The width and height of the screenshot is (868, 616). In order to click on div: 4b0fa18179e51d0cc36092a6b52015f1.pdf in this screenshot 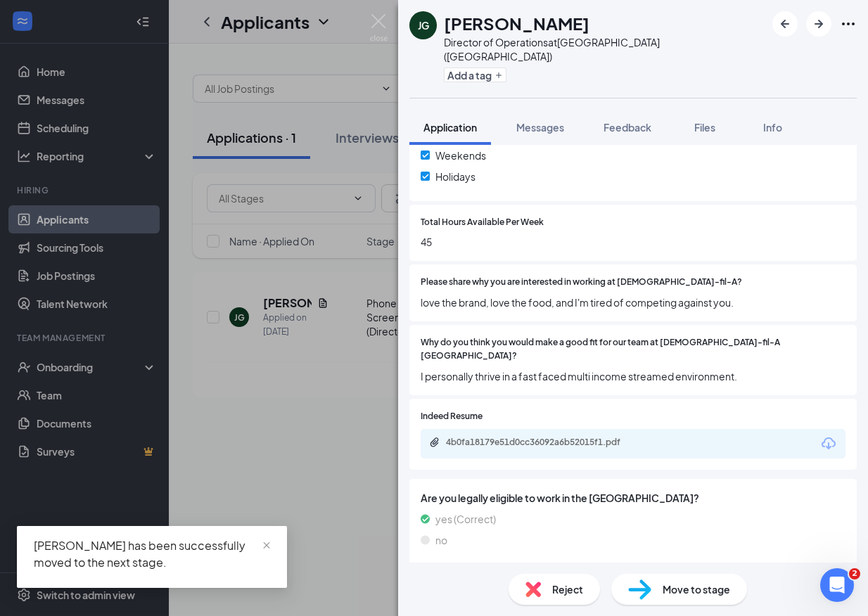, I will do `click(545, 442)`.